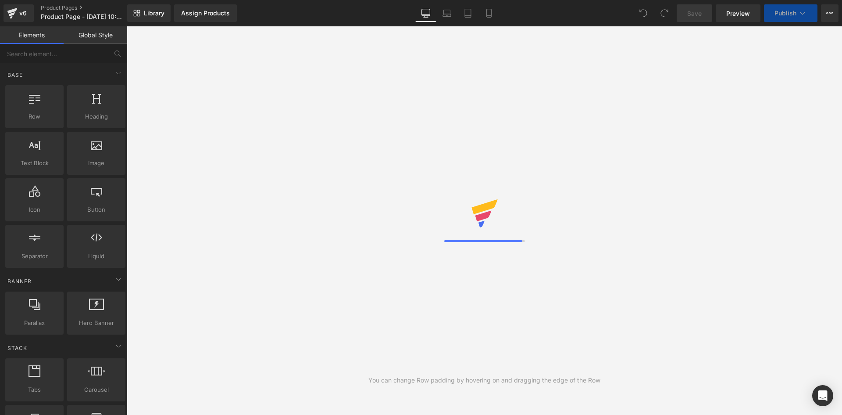  What do you see at coordinates (34, 323) in the screenshot?
I see `span: Parallax` at bounding box center [34, 323].